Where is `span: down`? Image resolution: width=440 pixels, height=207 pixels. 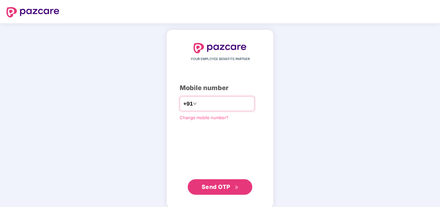
span: down is located at coordinates (195, 104).